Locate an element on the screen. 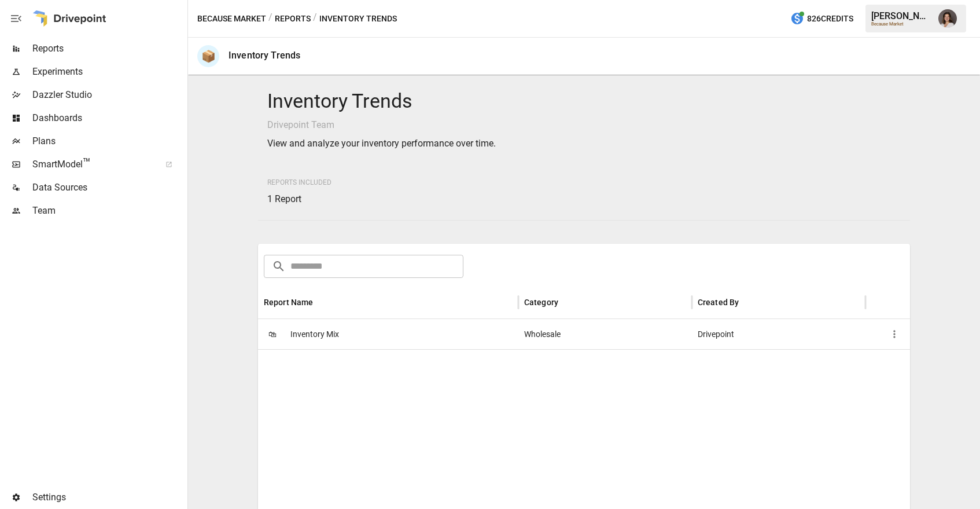 This screenshot has height=509, width=980. div: Wholesale is located at coordinates (605, 334).